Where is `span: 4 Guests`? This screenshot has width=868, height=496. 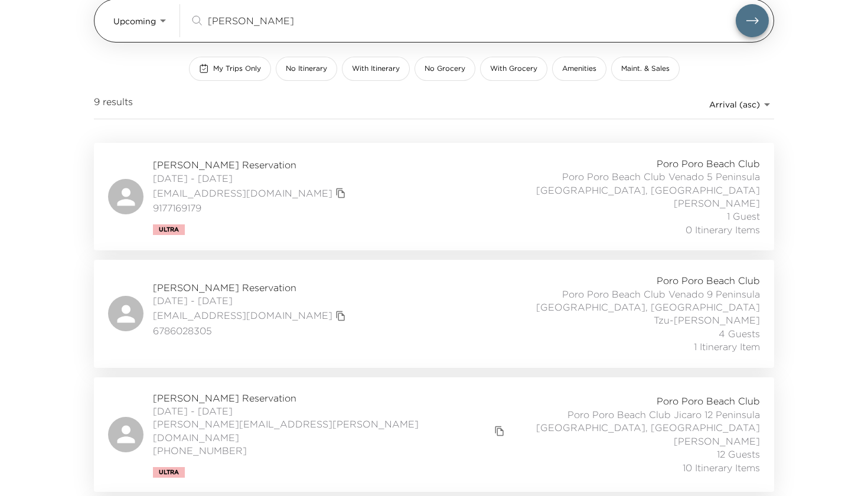 span: 4 Guests is located at coordinates (739, 334).